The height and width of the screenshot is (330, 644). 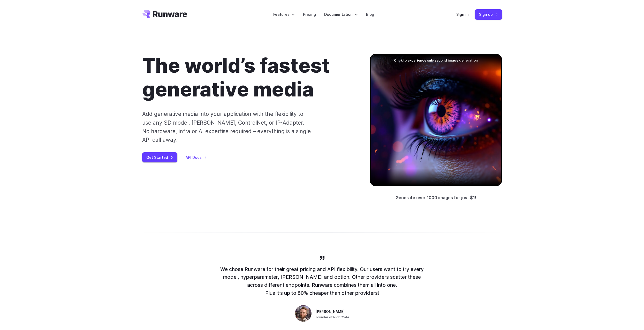 What do you see at coordinates (341, 14) in the screenshot?
I see `label: Documentation` at bounding box center [341, 14].